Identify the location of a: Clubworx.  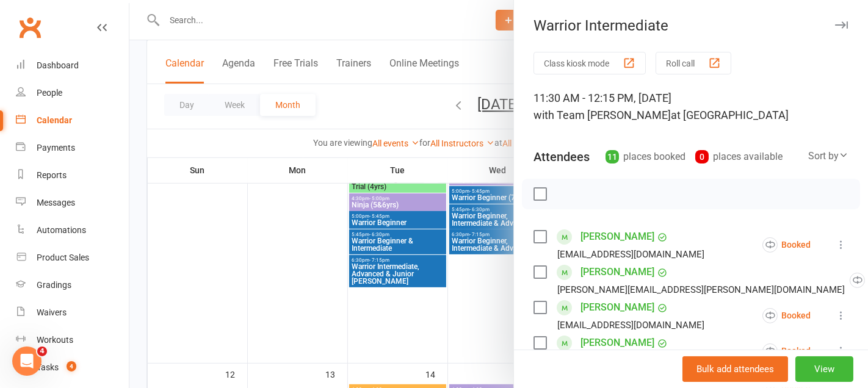
(30, 27).